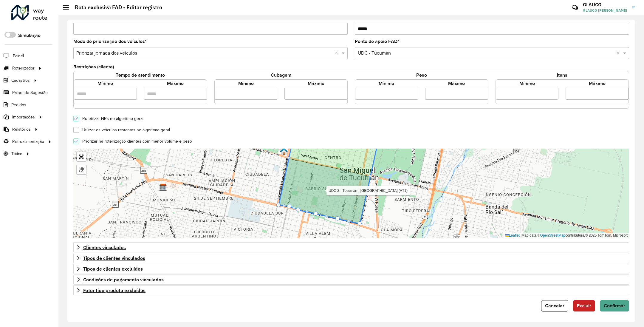 The width and height of the screenshot is (644, 327). I want to click on span: Retroalimentação, so click(28, 141).